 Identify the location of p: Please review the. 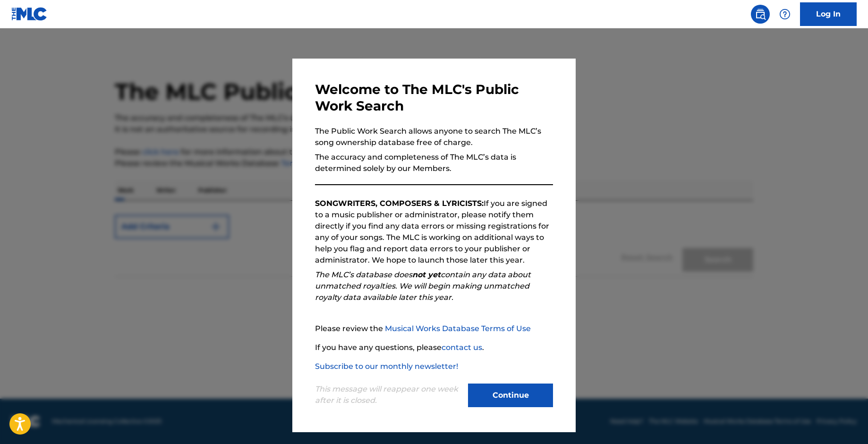
(434, 329).